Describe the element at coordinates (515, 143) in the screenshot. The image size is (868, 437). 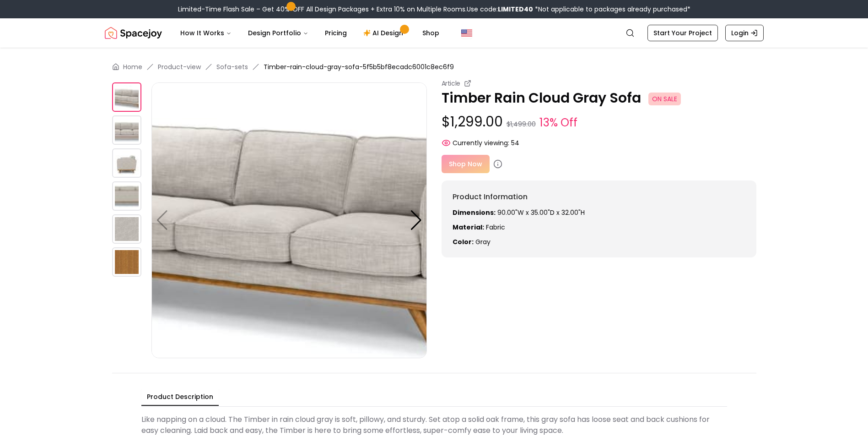
I see `span: 54` at that location.